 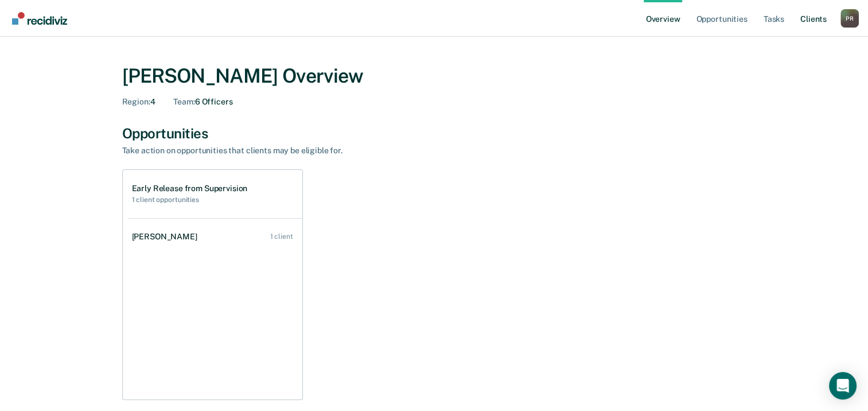 I want to click on img: Recidiviz, so click(x=40, y=18).